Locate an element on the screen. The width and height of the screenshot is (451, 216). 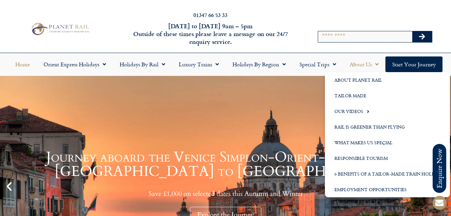
a: Special Trips is located at coordinates (318, 64).